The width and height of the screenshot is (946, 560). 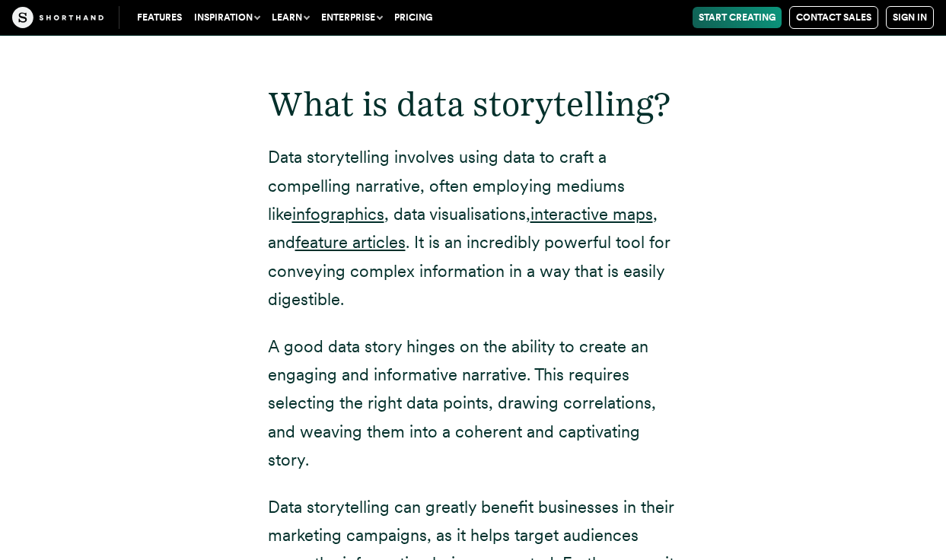 What do you see at coordinates (473, 228) in the screenshot?
I see `p: Data storytelling involves using data to craft a compelling narrative, often employing mediums li...` at bounding box center [473, 228].